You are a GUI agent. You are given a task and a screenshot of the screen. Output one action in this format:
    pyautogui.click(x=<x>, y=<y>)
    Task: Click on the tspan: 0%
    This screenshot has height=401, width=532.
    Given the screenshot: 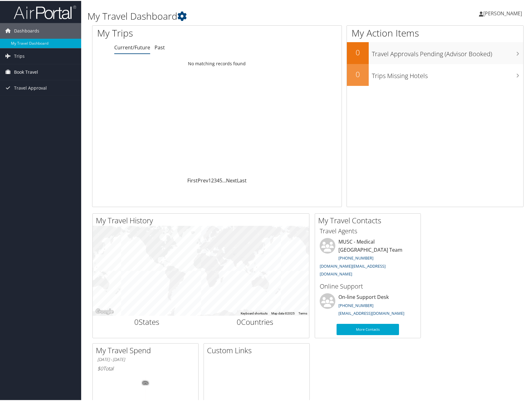 What is the action you would take?
    pyautogui.click(x=146, y=383)
    